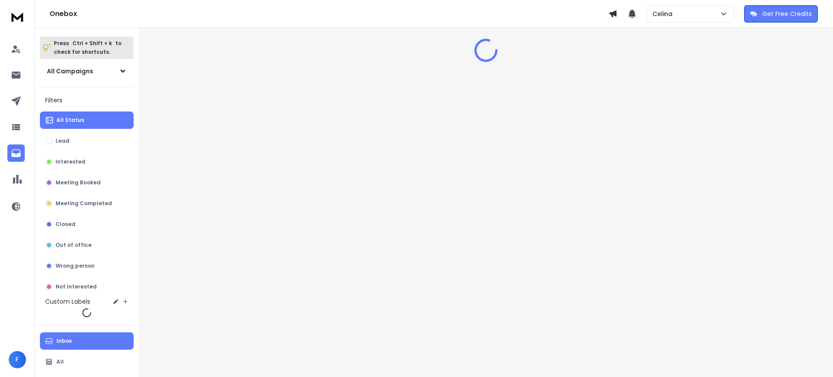  What do you see at coordinates (76, 287) in the screenshot?
I see `p: Not Interested` at bounding box center [76, 287].